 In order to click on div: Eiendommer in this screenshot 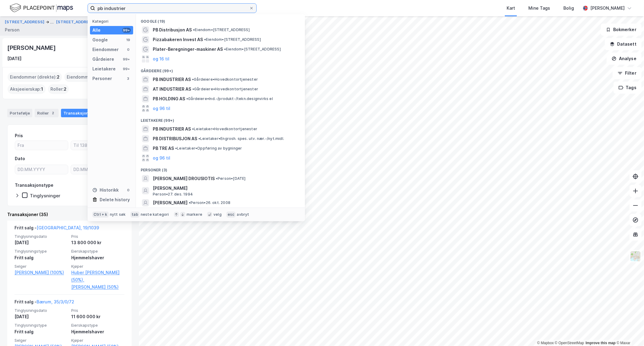, I will do `click(105, 50)`.